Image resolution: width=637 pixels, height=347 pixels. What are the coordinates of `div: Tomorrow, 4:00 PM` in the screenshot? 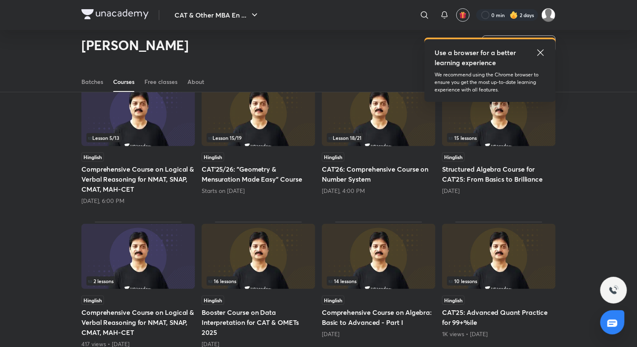 It's located at (378, 191).